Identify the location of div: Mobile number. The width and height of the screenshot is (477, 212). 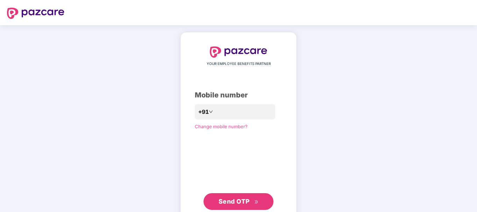
(239, 95).